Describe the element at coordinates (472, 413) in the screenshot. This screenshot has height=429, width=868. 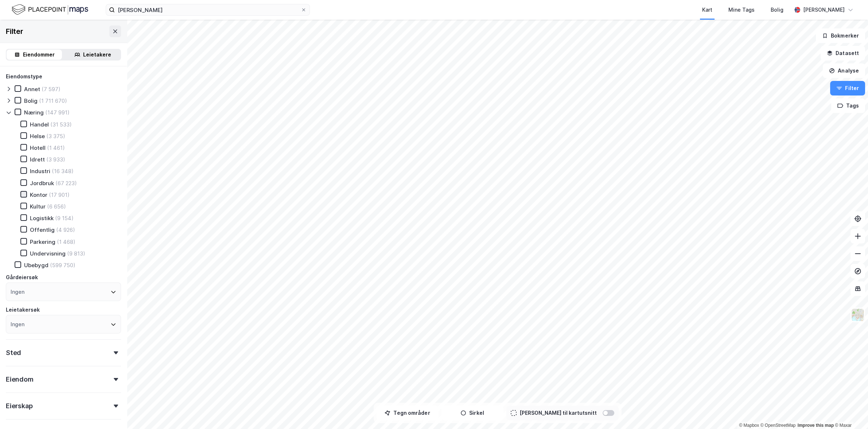
I see `button: Sirkel` at that location.